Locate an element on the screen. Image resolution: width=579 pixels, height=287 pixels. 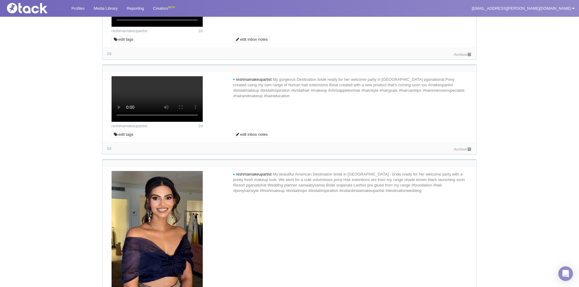
time: Latest comment: 2025-10-11 18:05 UTC is located at coordinates (109, 54).